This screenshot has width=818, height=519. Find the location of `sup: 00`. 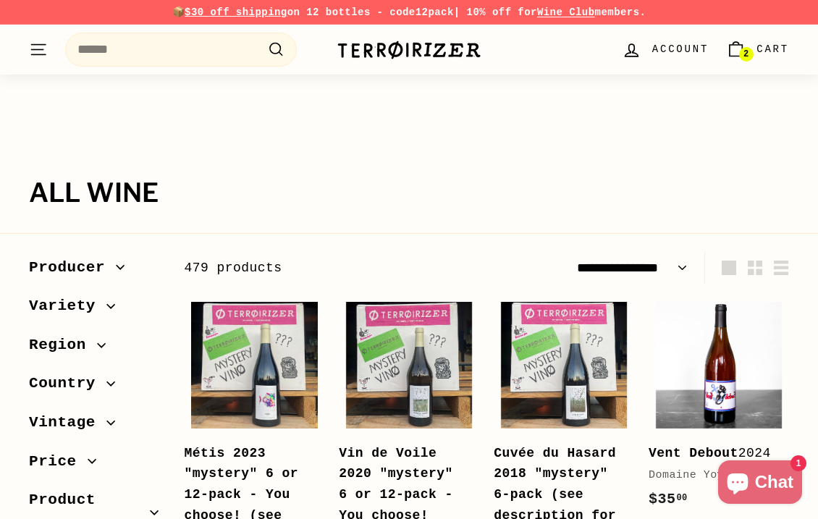

sup: 00 is located at coordinates (681, 498).